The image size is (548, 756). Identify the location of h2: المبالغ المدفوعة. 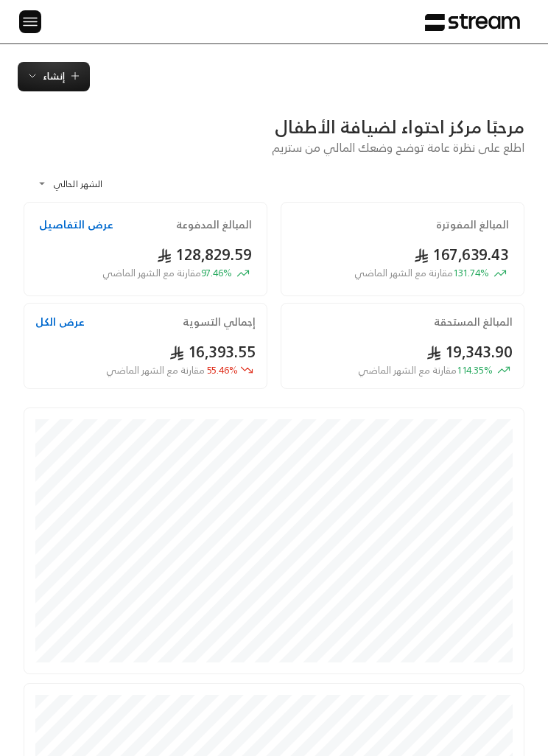
(214, 225).